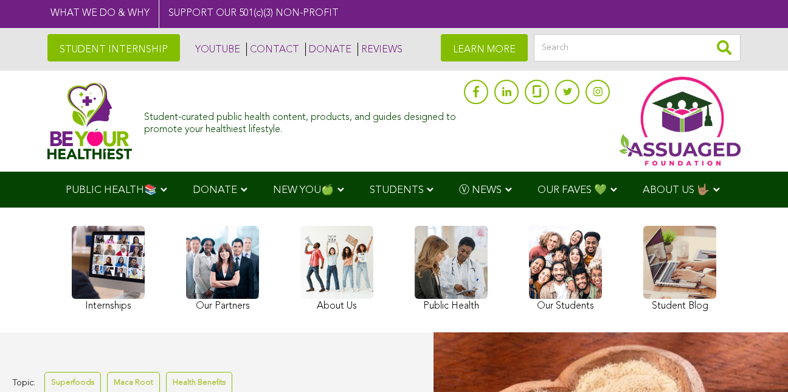  I want to click on a: STUDENT INTERNSHIP, so click(114, 47).